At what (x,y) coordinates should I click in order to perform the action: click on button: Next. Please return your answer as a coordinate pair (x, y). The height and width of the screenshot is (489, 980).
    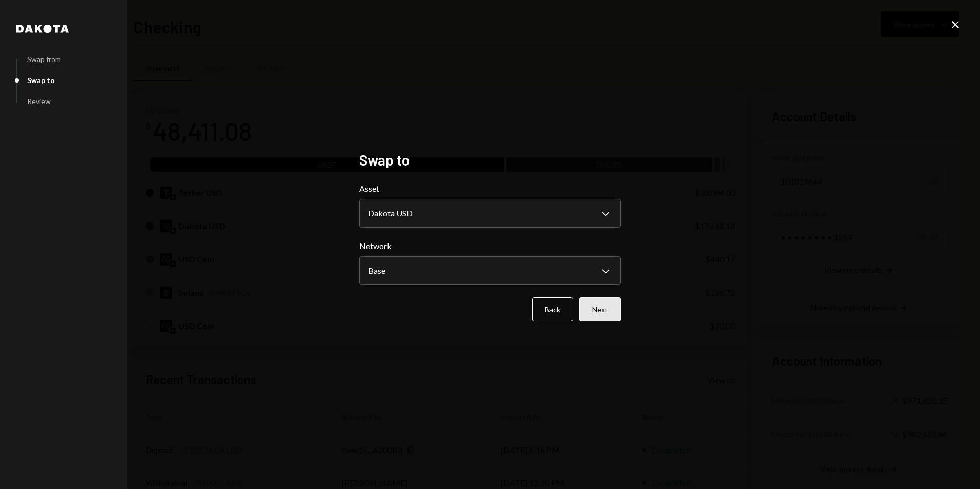
    Looking at the image, I should click on (600, 309).